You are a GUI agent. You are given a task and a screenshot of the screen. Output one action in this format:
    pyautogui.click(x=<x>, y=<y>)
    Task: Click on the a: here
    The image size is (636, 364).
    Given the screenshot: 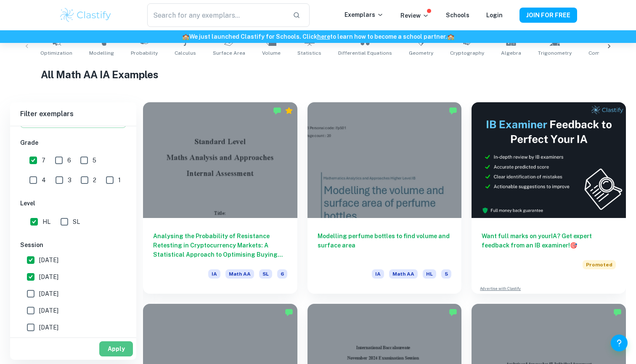 What is the action you would take?
    pyautogui.click(x=323, y=37)
    